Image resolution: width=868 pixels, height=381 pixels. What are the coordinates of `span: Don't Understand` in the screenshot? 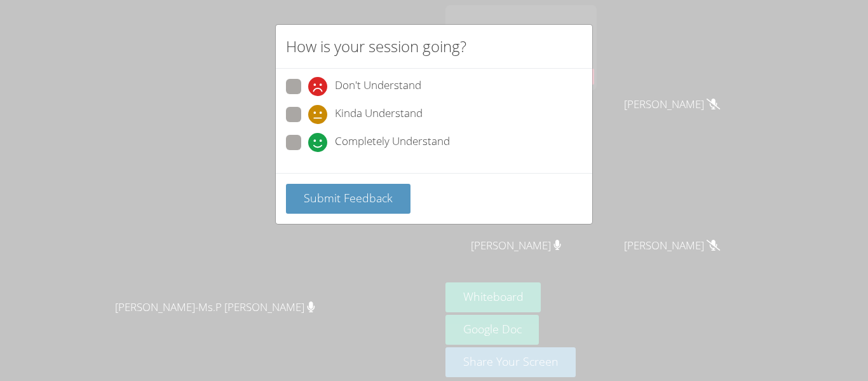 It's located at (378, 86).